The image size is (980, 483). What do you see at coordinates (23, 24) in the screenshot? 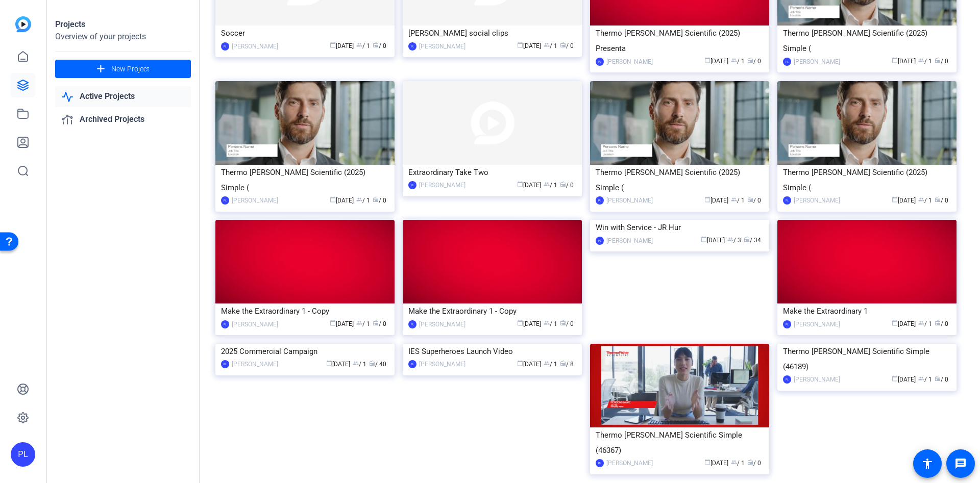
I see `img: blue-gradient.svg` at bounding box center [23, 24].